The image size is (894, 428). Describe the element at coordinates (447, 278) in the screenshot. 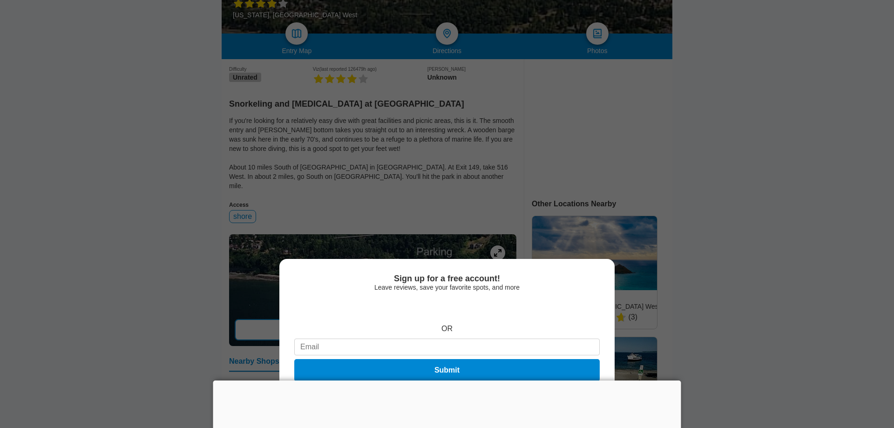

I see `div: Sign up for a free account!` at that location.